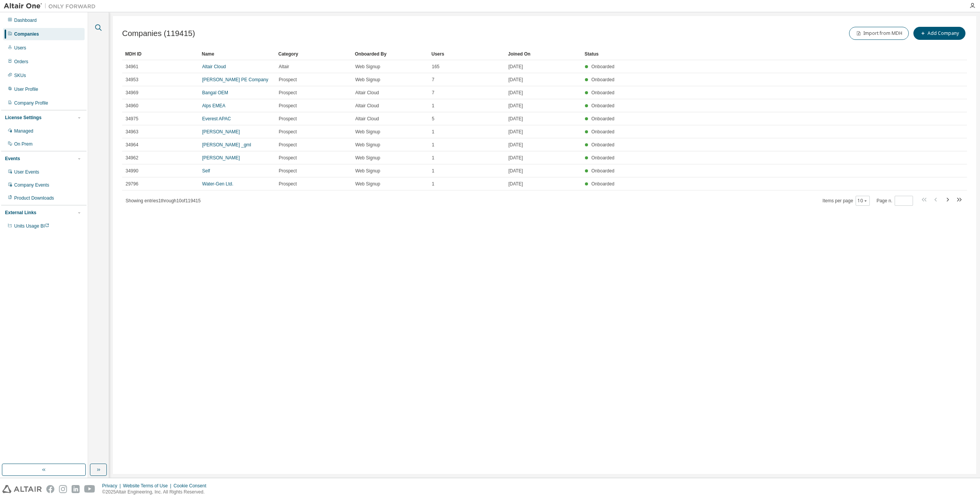 The image size is (980, 500). I want to click on span: Altair, so click(284, 66).